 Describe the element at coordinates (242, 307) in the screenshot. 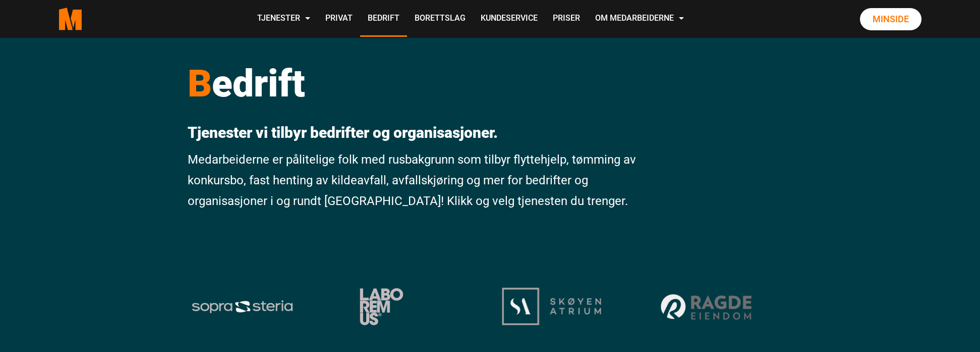

I see `img: sopra steria logo` at that location.